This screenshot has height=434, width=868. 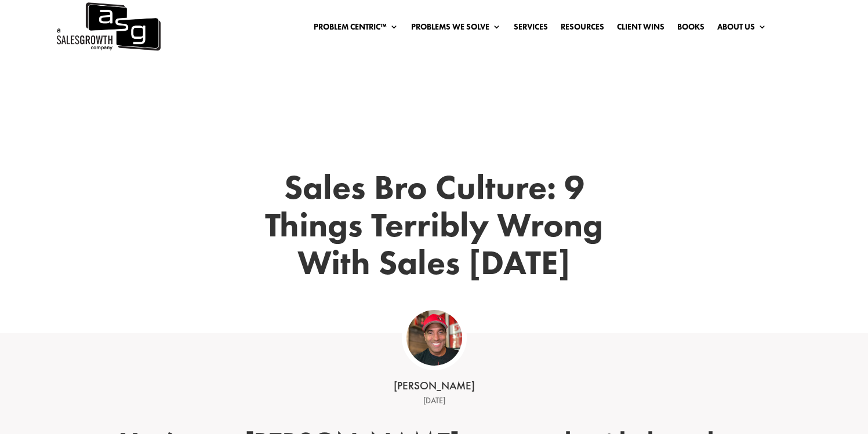 What do you see at coordinates (582, 29) in the screenshot?
I see `a: Resources` at bounding box center [582, 29].